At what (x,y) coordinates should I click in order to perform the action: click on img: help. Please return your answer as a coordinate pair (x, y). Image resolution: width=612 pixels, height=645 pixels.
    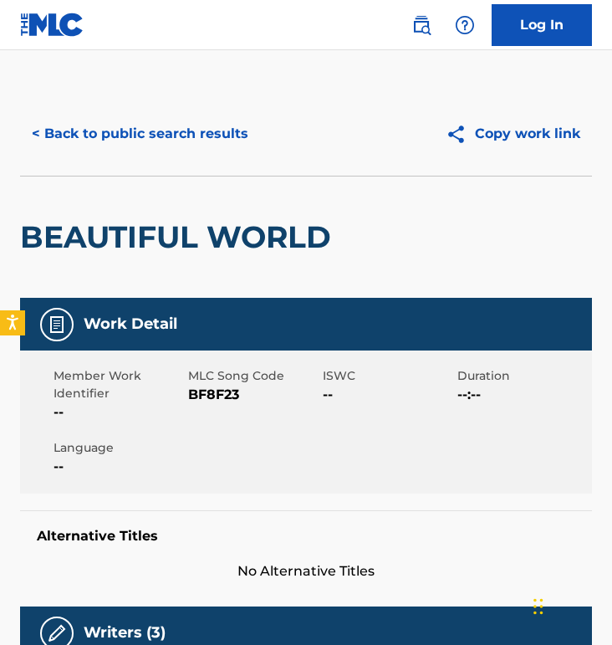
    Looking at the image, I should click on (465, 25).